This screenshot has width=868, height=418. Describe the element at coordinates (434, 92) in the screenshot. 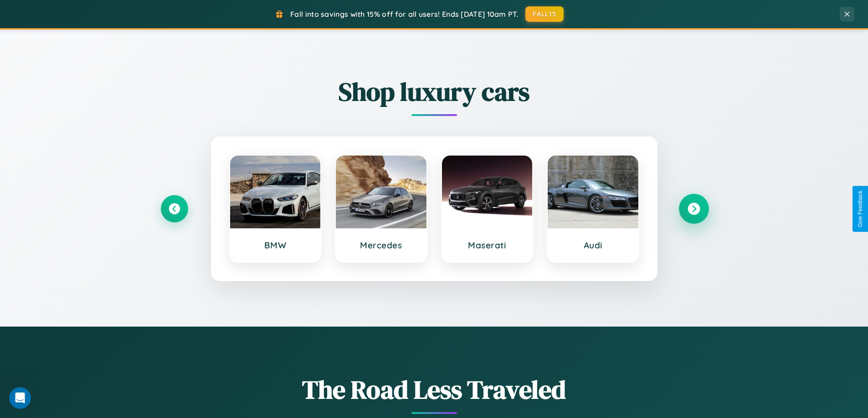

I see `h2: Shop luxury cars` at that location.